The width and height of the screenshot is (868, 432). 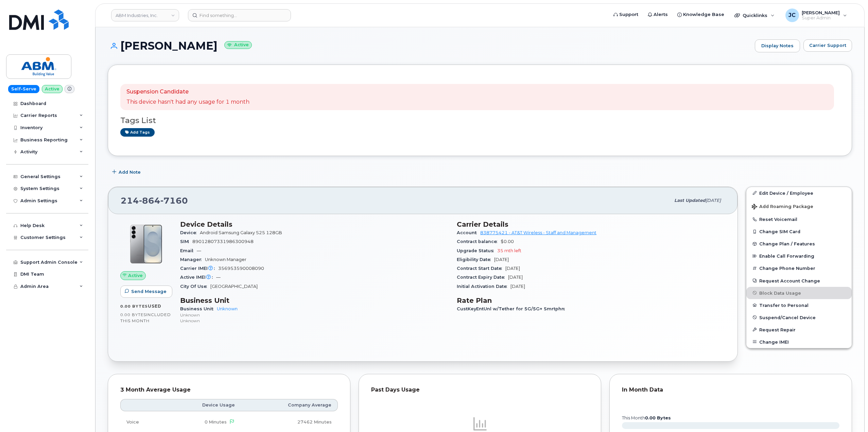 What do you see at coordinates (227, 308) in the screenshot?
I see `a: Unknown` at bounding box center [227, 308].